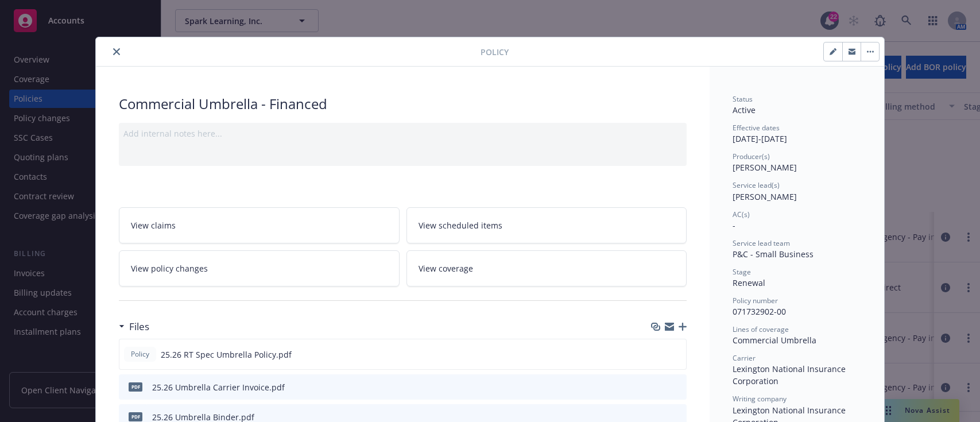 The image size is (980, 422). I want to click on div: Commercial Umbrella, so click(797, 340).